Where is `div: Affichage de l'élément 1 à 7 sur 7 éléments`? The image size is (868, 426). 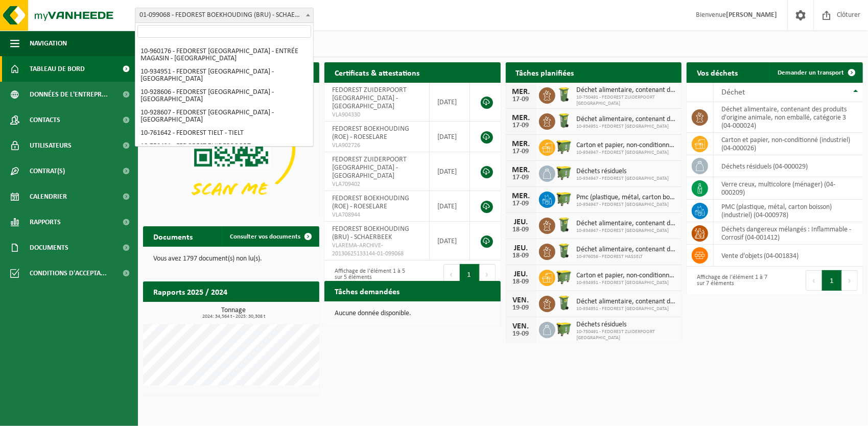
div: Affichage de l'élément 1 à 7 sur 7 éléments is located at coordinates (731, 280).